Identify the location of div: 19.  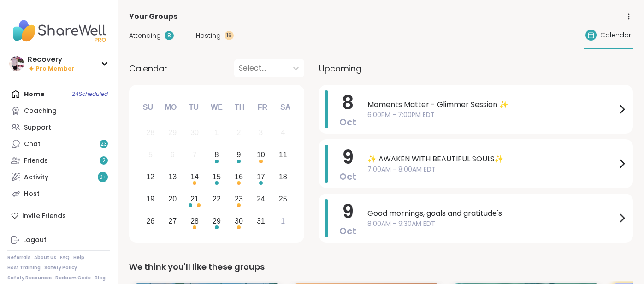
(150, 199).